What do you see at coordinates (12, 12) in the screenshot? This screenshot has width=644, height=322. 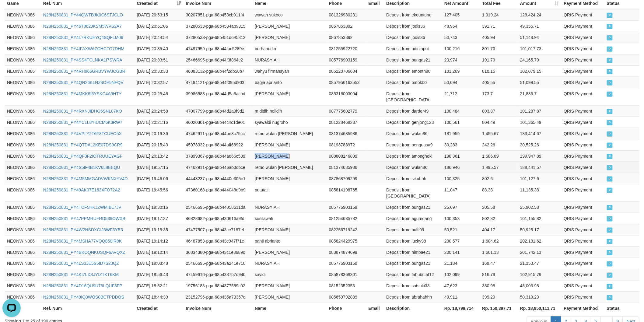 I see `button: Open LiveChat chat widget` at bounding box center [12, 12].